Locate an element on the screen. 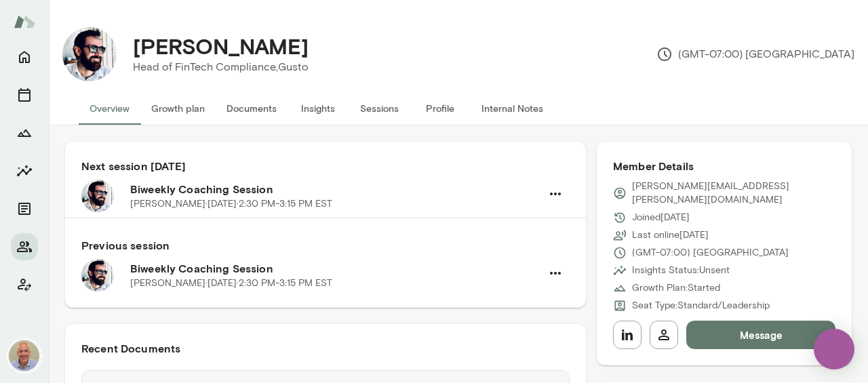  button: Members is located at coordinates (24, 247).